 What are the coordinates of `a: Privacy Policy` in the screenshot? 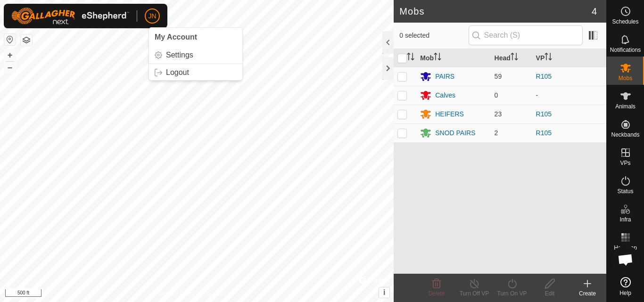 It's located at (177, 294).